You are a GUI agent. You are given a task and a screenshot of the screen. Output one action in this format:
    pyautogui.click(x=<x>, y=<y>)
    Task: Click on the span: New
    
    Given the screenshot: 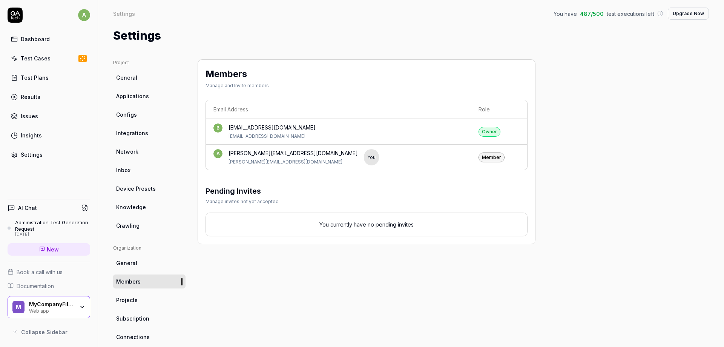 What is the action you would take?
    pyautogui.click(x=53, y=249)
    